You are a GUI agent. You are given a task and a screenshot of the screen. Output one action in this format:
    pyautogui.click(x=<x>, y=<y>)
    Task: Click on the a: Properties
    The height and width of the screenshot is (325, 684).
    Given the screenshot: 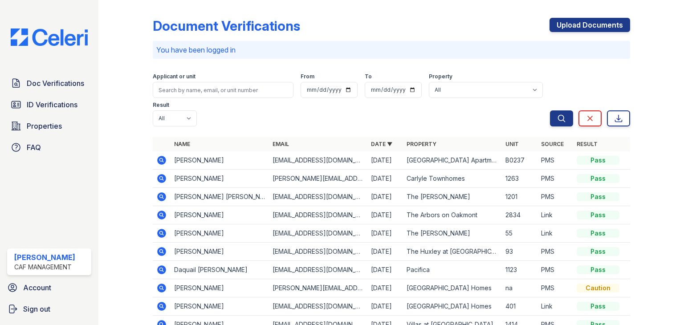 What is the action you would take?
    pyautogui.click(x=49, y=126)
    